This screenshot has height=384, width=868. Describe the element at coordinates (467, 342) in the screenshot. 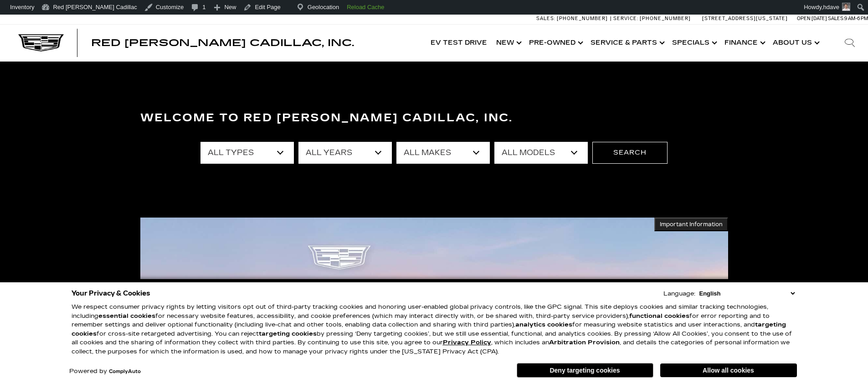

I see `u: Privacy Policy` at that location.